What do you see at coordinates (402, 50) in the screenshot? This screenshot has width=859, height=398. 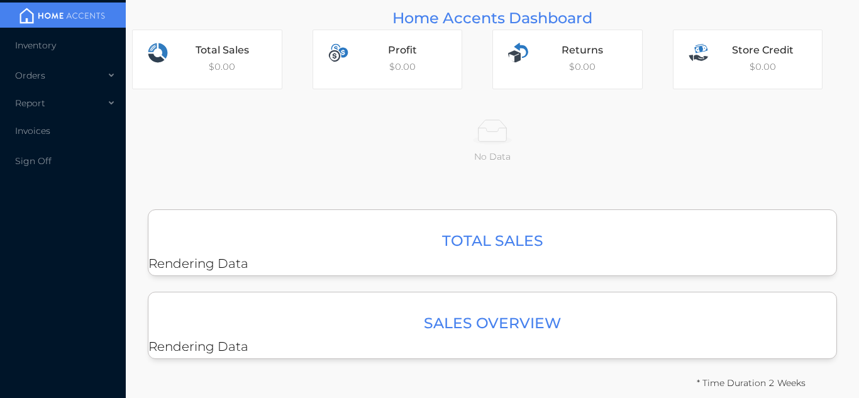 I see `div: Profit` at bounding box center [402, 50].